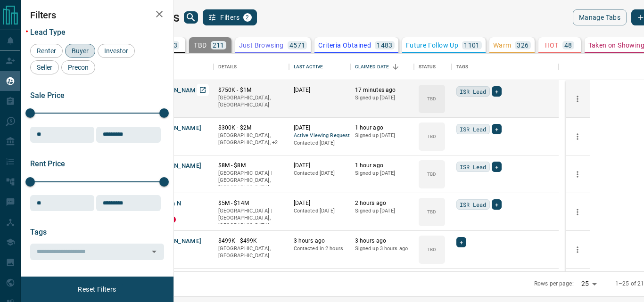 The image size is (644, 302). Describe the element at coordinates (78, 67) in the screenshot. I see `span: Precon` at that location.